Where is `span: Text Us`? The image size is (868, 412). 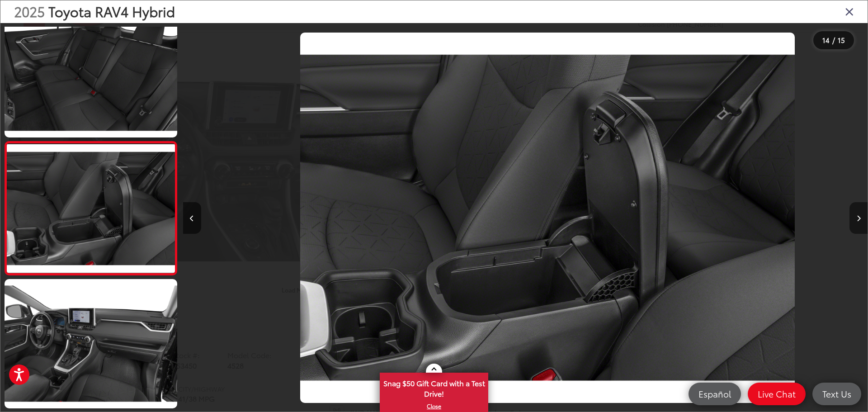 span: Text Us is located at coordinates (837, 393).